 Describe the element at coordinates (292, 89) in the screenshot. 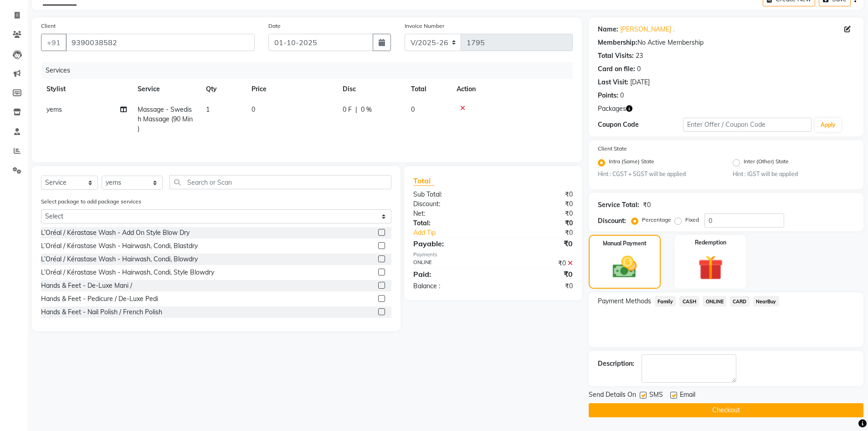

I see `th: Price` at that location.